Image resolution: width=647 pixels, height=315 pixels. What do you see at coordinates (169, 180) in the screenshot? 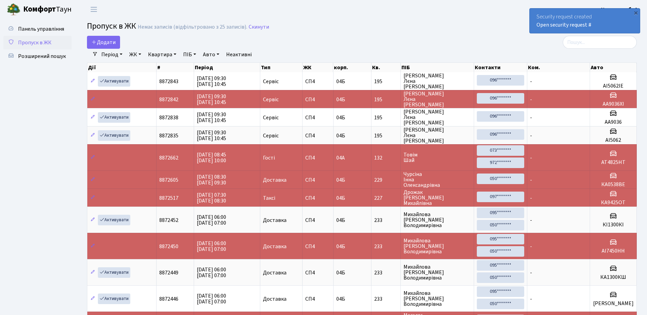
I see `span: 8872605` at bounding box center [169, 180].